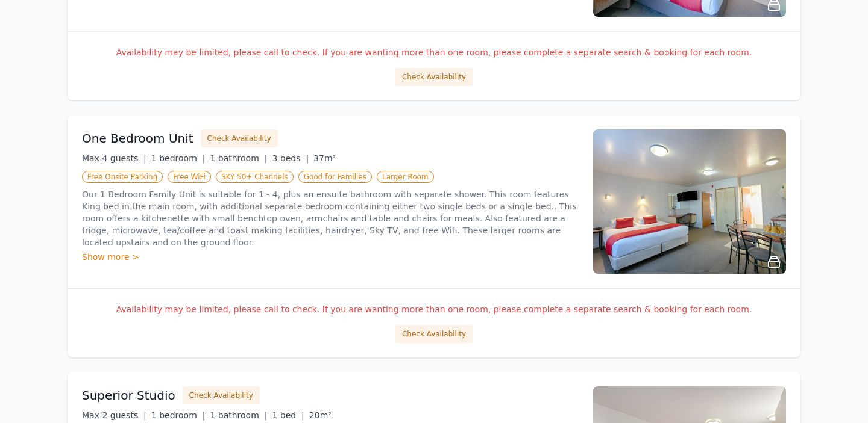 This screenshot has width=868, height=423. Describe the element at coordinates (335, 177) in the screenshot. I see `span: Good for Families` at that location.